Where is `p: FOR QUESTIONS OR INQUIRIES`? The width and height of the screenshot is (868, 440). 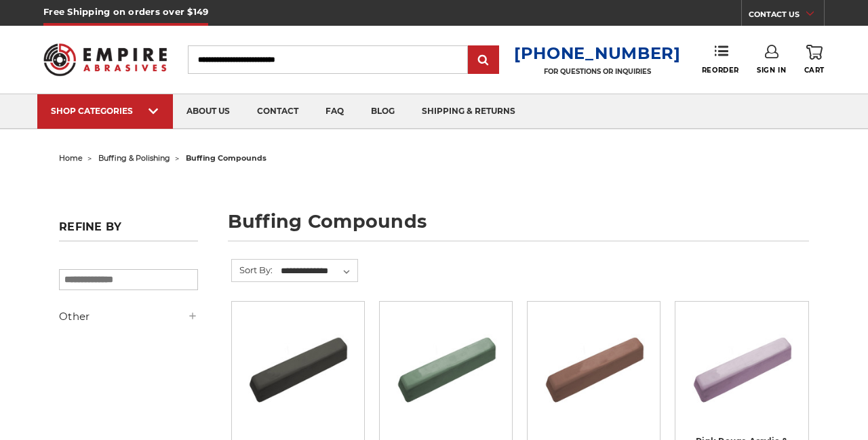
p: FOR QUESTIONS OR INQUIRIES is located at coordinates (598, 71).